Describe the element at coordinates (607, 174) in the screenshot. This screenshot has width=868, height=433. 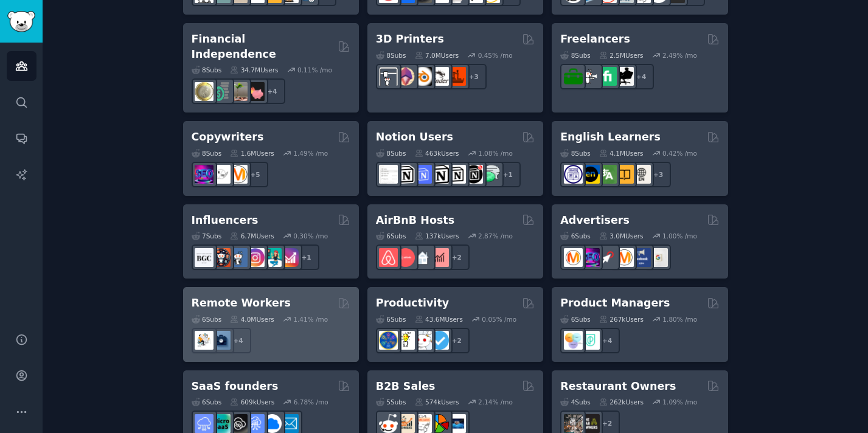
I see `img: language_exchange` at that location.